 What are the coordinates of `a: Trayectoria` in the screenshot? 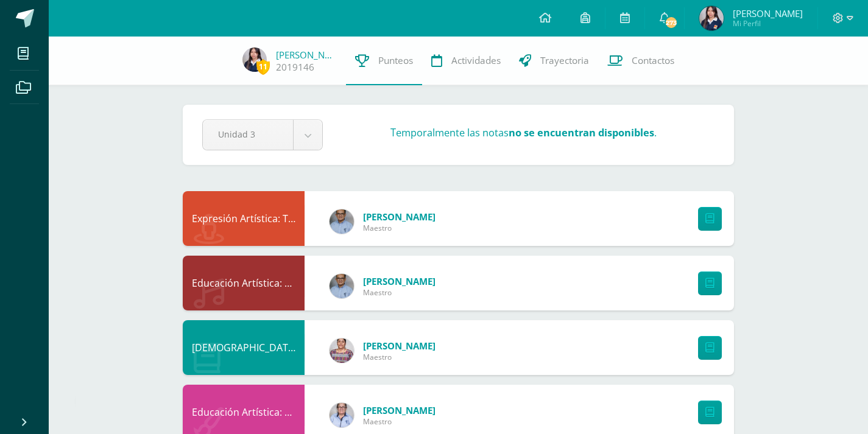 It's located at (553, 61).